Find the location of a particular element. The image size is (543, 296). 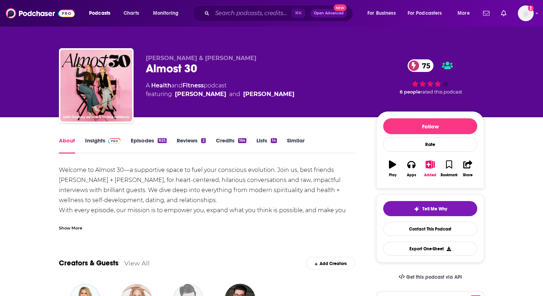

div: 164 is located at coordinates (242, 141).